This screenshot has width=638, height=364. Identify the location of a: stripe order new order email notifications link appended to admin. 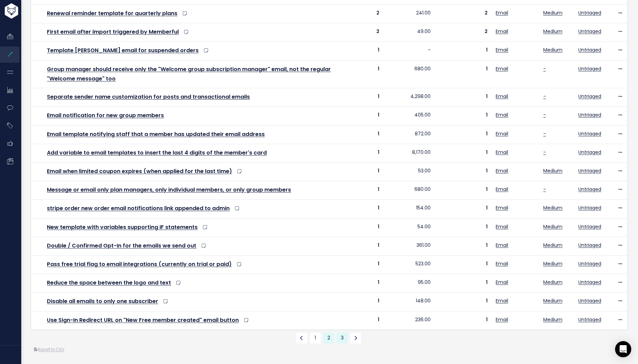
(138, 208).